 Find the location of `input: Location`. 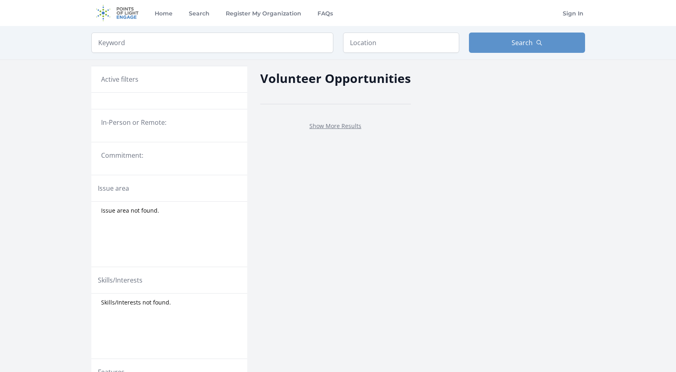

input: Location is located at coordinates (401, 43).